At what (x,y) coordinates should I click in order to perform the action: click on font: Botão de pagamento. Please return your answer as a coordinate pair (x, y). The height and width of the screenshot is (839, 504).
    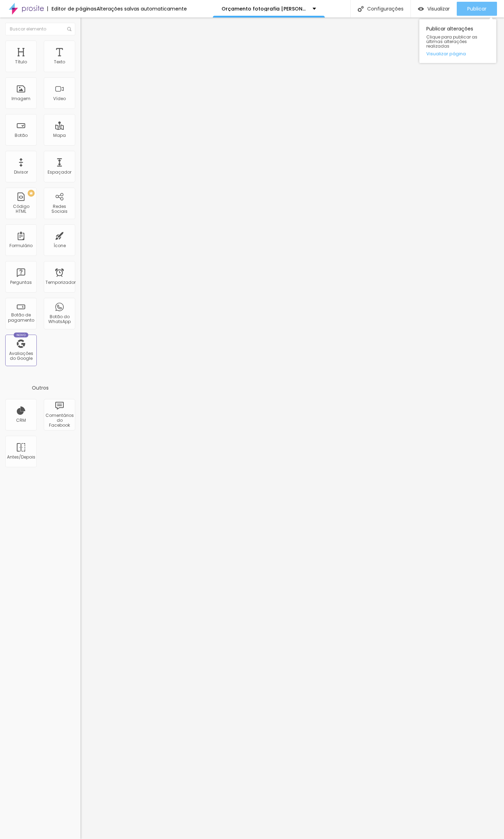
    Looking at the image, I should click on (21, 317).